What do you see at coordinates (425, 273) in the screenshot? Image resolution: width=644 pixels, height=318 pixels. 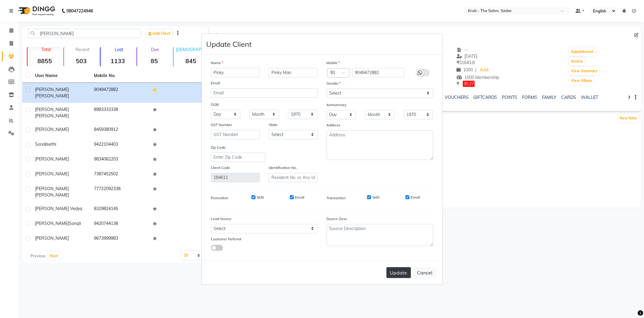 I see `button: Cancel` at bounding box center [425, 273].